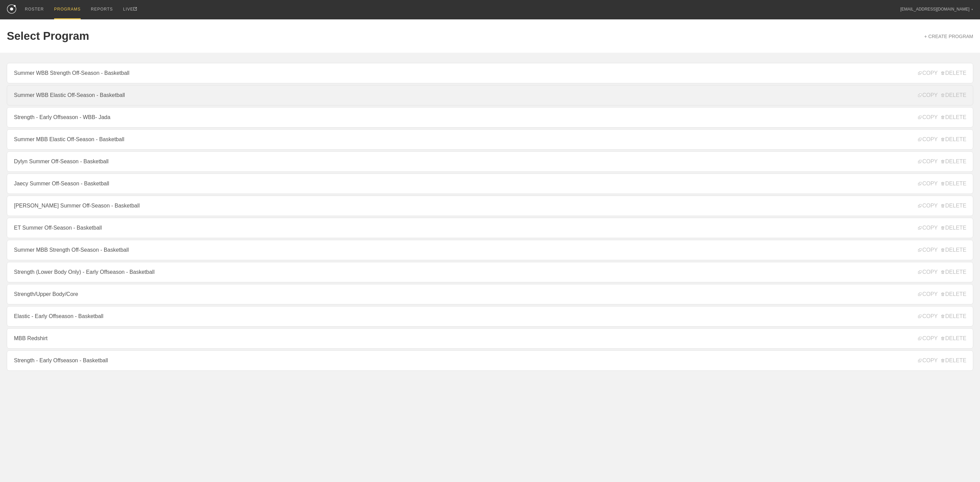 This screenshot has height=482, width=980. What do you see at coordinates (490, 73) in the screenshot?
I see `a: Summer WBB Strength Off-Season - Basketball` at bounding box center [490, 73].